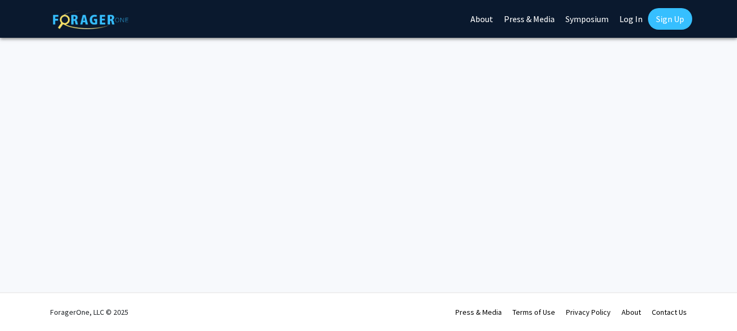 Image resolution: width=737 pixels, height=331 pixels. I want to click on a: About, so click(631, 312).